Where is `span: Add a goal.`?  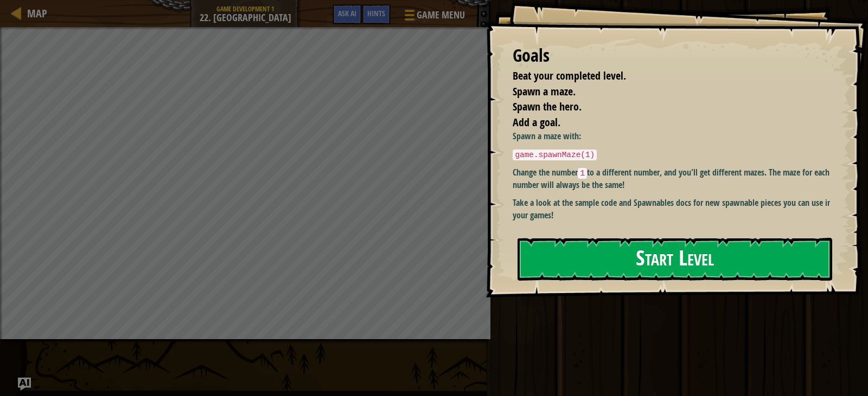
span: Add a goal. is located at coordinates (537, 122).